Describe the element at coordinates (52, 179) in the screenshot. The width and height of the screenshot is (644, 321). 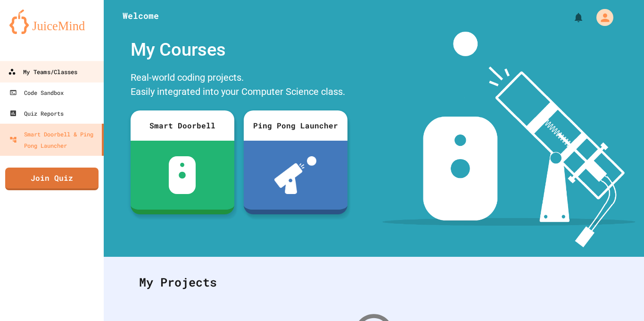
I see `a: Join Quiz` at that location.